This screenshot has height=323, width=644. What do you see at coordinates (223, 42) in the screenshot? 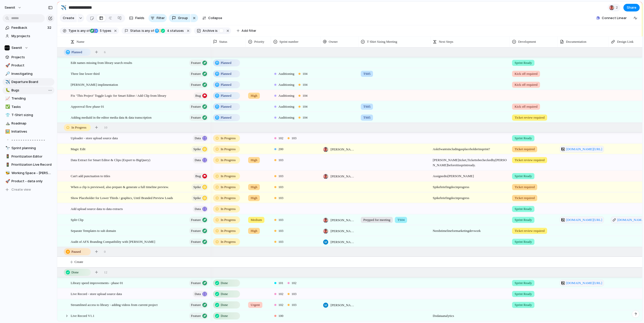
I see `span: Status` at bounding box center [223, 42].